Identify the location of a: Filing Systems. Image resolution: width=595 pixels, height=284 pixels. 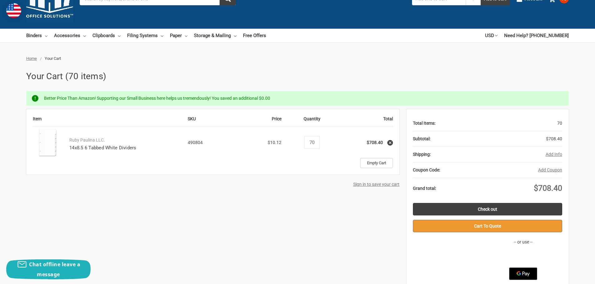
(145, 36).